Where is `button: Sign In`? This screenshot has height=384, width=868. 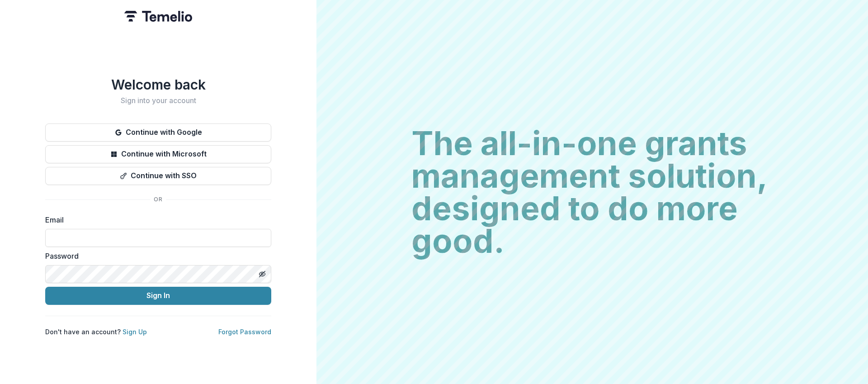
button: Sign In is located at coordinates (158, 296).